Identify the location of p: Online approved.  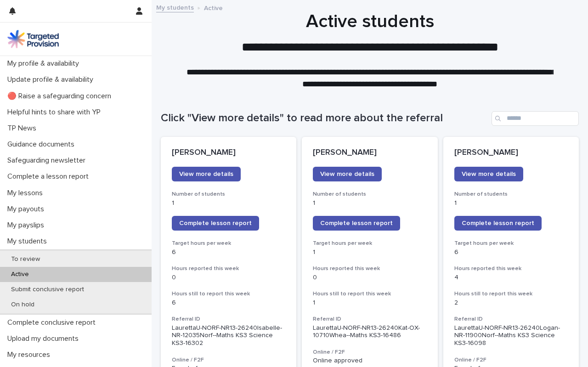
(369, 361).